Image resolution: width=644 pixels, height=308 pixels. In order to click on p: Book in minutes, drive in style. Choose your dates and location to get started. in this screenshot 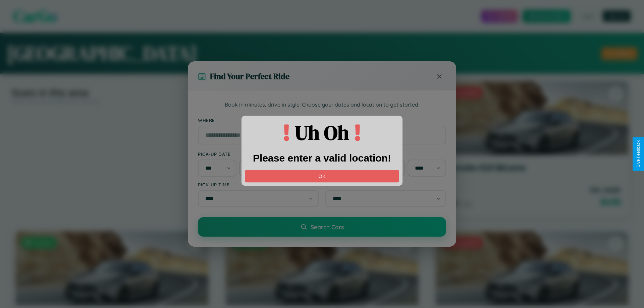, I will do `click(322, 105)`.